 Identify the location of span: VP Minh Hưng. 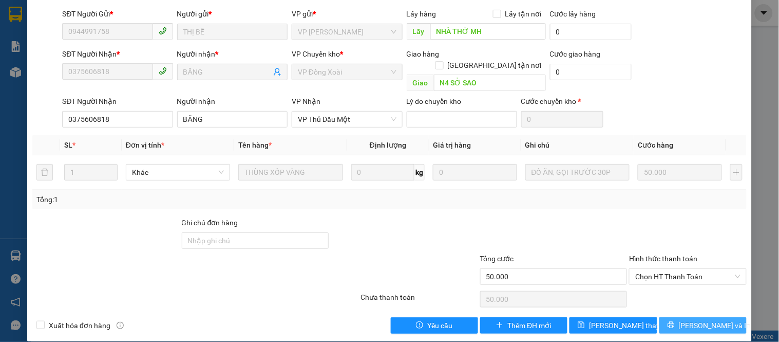
(347, 32).